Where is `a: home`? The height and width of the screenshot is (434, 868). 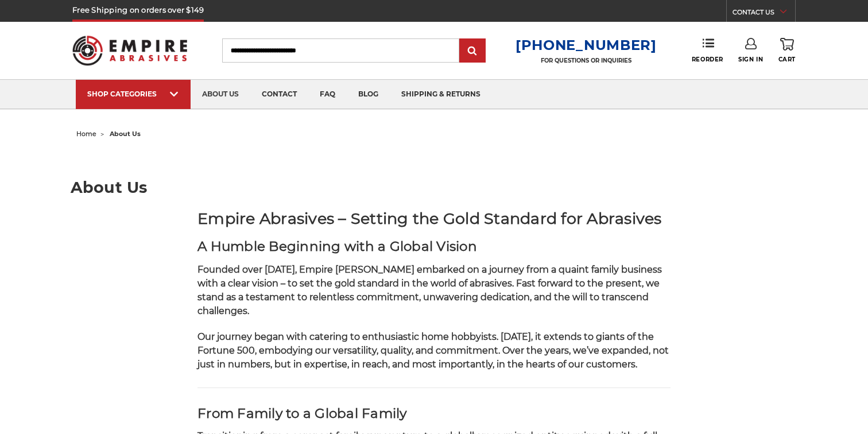 a: home is located at coordinates (86, 134).